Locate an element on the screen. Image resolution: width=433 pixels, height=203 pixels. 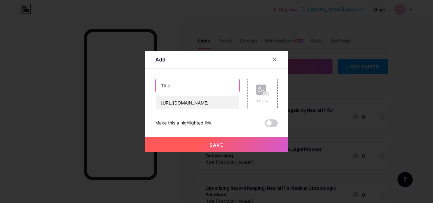
button: Save is located at coordinates (217, 145).